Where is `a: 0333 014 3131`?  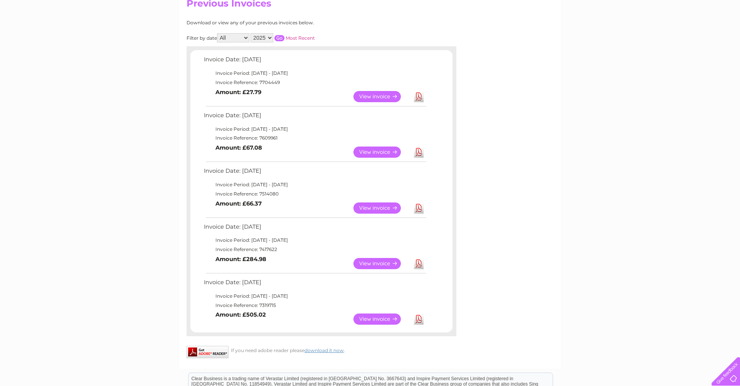 a: 0333 014 3131 is located at coordinates (621, 8).